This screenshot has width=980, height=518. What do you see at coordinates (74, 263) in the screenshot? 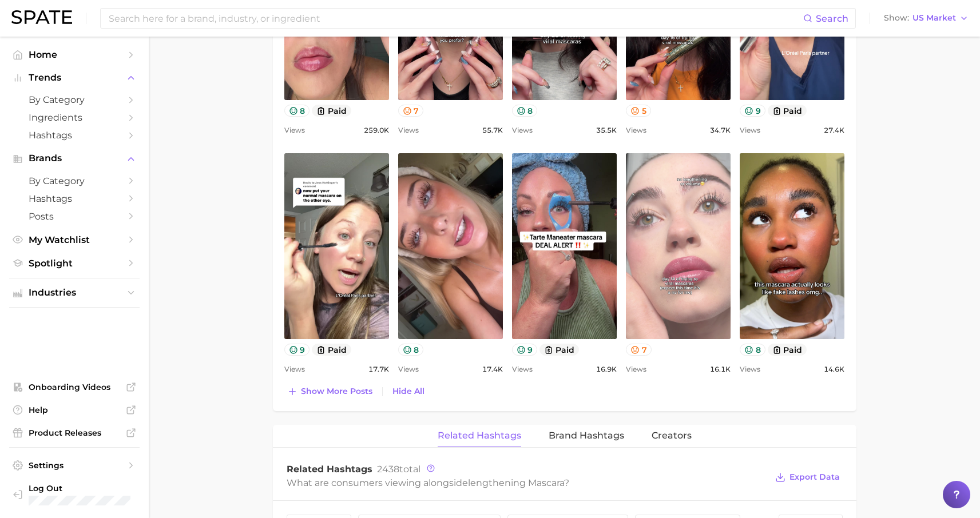
I see `a: Spotlight` at bounding box center [74, 263].